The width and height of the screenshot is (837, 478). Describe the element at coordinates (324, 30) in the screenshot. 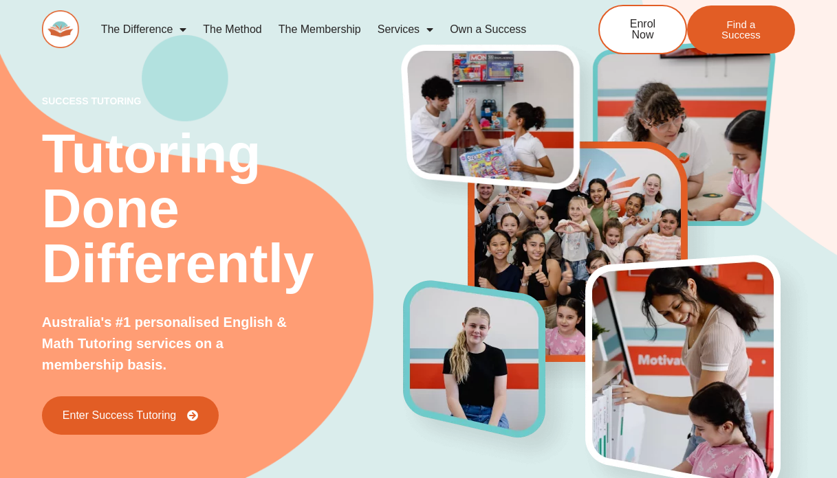

I see `nav: Menu` at that location.